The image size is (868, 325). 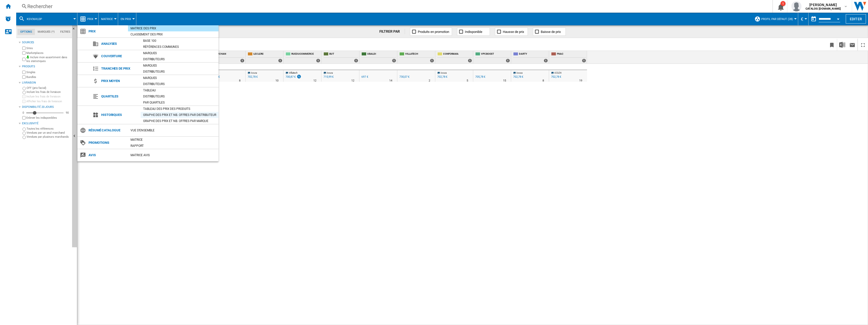 What do you see at coordinates (120, 96) in the screenshot?
I see `span: Quartiles` at bounding box center [120, 96].